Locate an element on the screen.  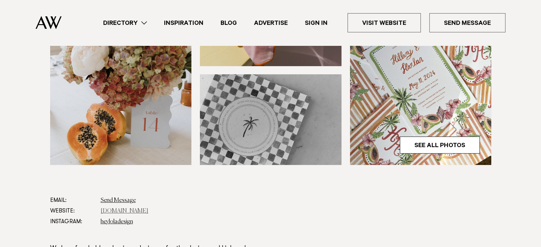
dt: Website: is located at coordinates (73, 211).